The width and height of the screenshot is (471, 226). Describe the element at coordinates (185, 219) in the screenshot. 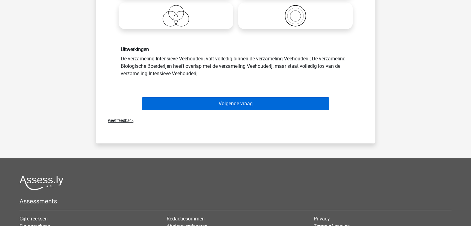

I see `a: Redactiesommen` at that location.